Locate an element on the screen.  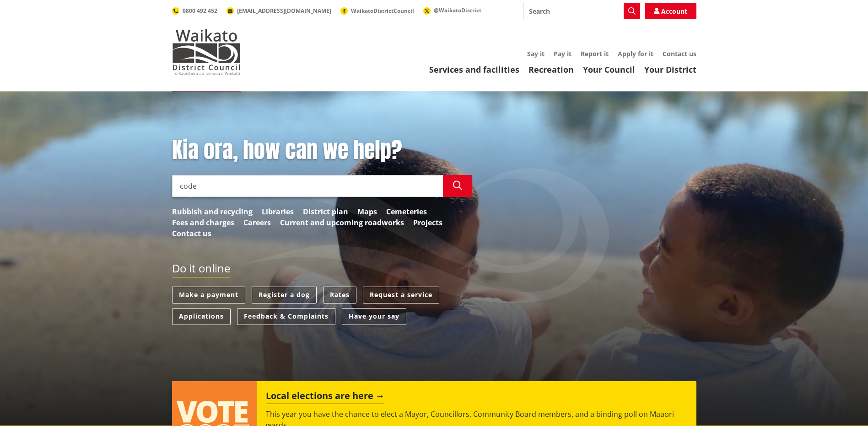
span: 0800 492 452 is located at coordinates (200, 11).